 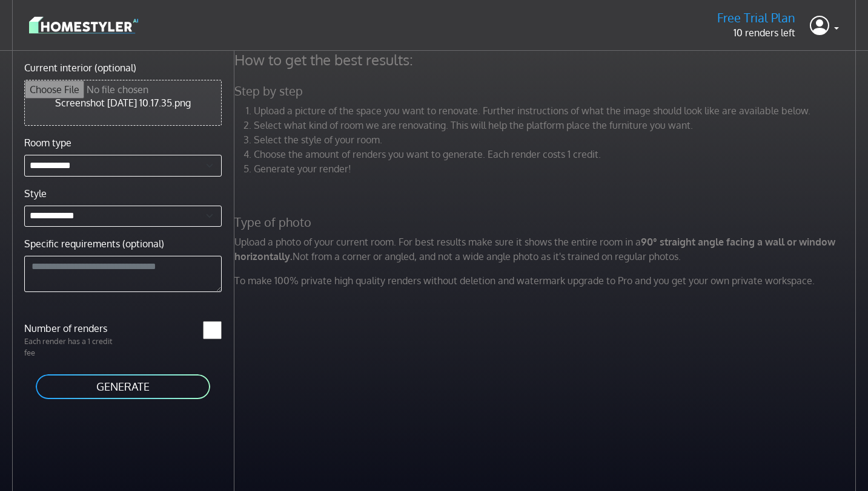 What do you see at coordinates (47, 143) in the screenshot?
I see `label: Room type` at bounding box center [47, 143].